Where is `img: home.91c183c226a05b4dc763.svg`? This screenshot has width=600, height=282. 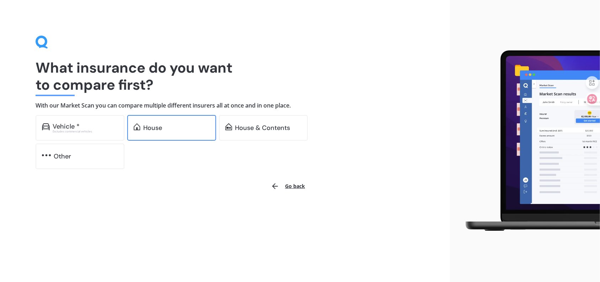 img: home.91c183c226a05b4dc763.svg is located at coordinates (137, 127).